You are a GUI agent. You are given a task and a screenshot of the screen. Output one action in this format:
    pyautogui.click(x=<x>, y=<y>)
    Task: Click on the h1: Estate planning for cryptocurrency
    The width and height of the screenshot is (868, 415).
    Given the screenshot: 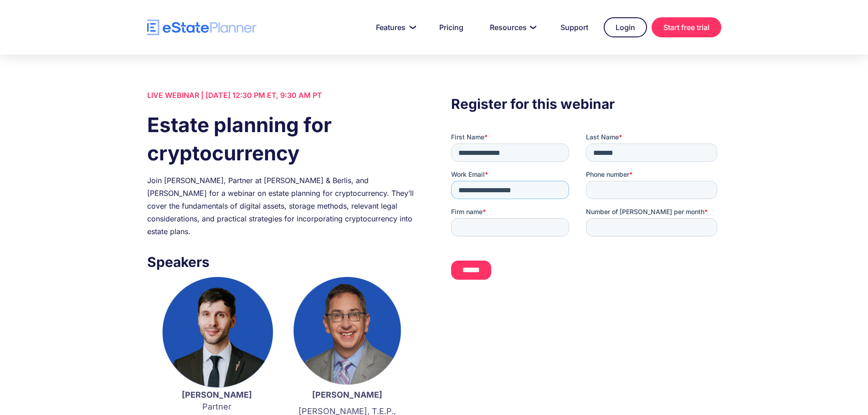 What is the action you would take?
    pyautogui.click(x=282, y=139)
    